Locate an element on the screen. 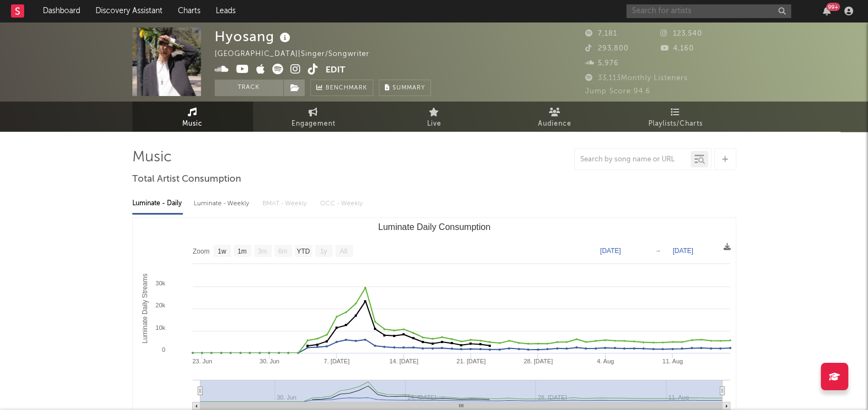  text: 6m is located at coordinates (282, 251).